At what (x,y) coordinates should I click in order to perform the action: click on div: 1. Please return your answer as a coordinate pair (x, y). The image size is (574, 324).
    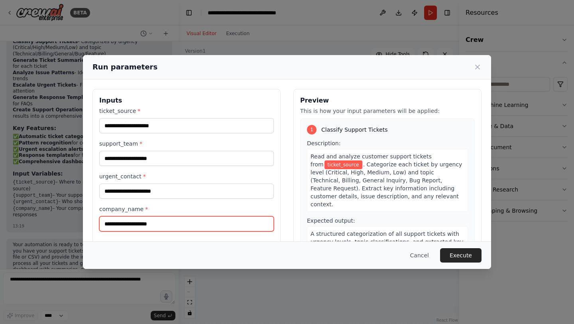
    Looking at the image, I should click on (312, 130).